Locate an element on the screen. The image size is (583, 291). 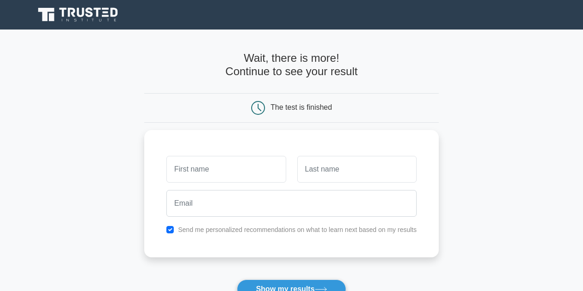
input: Email is located at coordinates (291, 203).